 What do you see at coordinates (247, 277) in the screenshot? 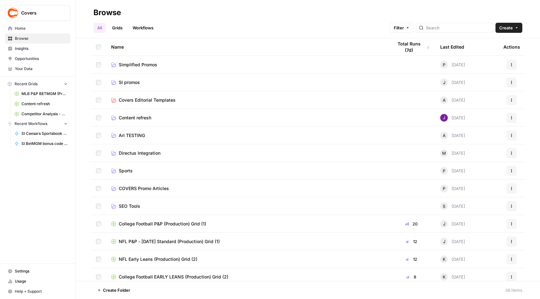
I see `a: College Football EARLY LEANS (Production) Grid (2)` at bounding box center [247, 277].